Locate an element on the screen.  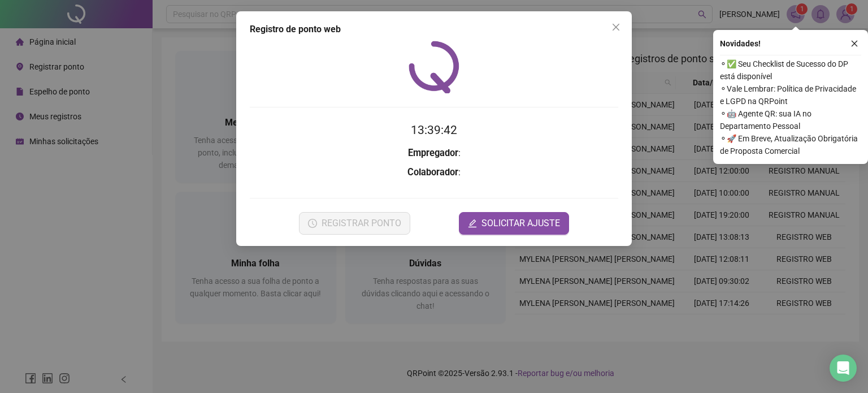
img: QRPoint is located at coordinates (434, 67).